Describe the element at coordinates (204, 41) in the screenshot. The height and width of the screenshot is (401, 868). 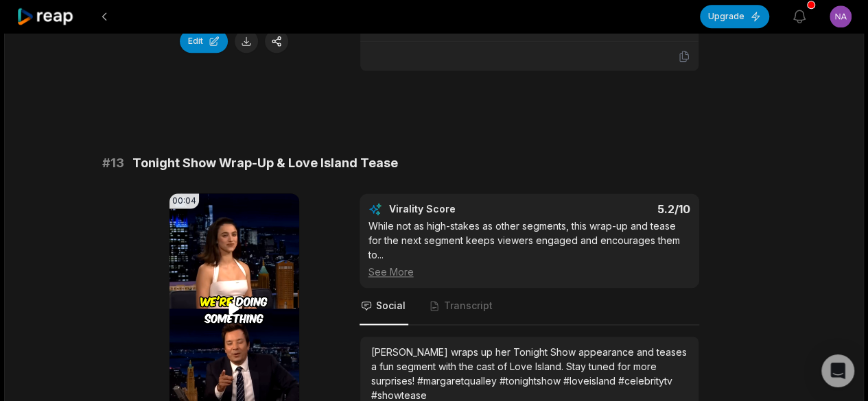
I see `button: Edit` at that location.